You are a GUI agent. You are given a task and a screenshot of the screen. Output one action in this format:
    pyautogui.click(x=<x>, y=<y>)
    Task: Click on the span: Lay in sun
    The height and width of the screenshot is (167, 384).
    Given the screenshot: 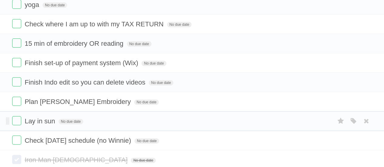 What is the action you would take?
    pyautogui.click(x=40, y=121)
    